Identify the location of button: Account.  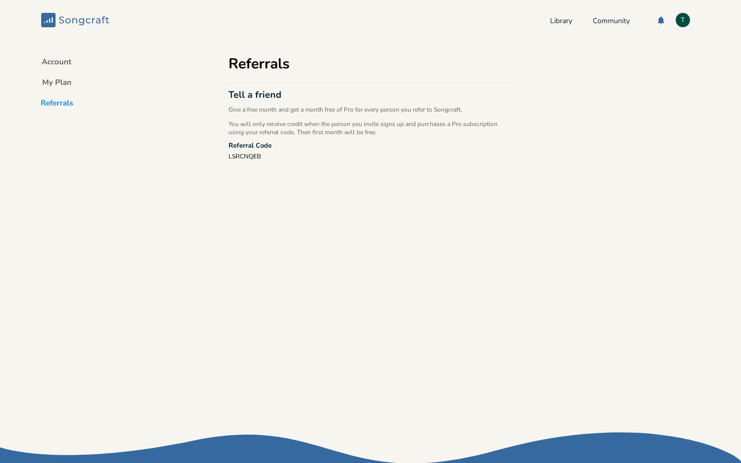
(57, 64).